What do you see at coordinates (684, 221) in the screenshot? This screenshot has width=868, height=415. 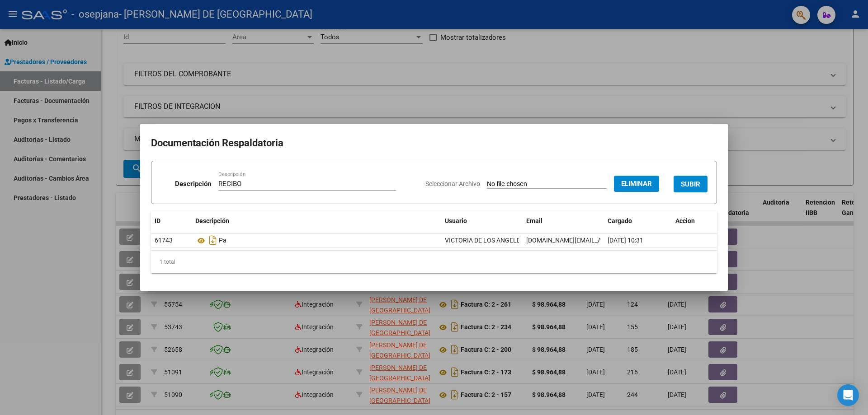 I see `span: Accion` at bounding box center [684, 221].